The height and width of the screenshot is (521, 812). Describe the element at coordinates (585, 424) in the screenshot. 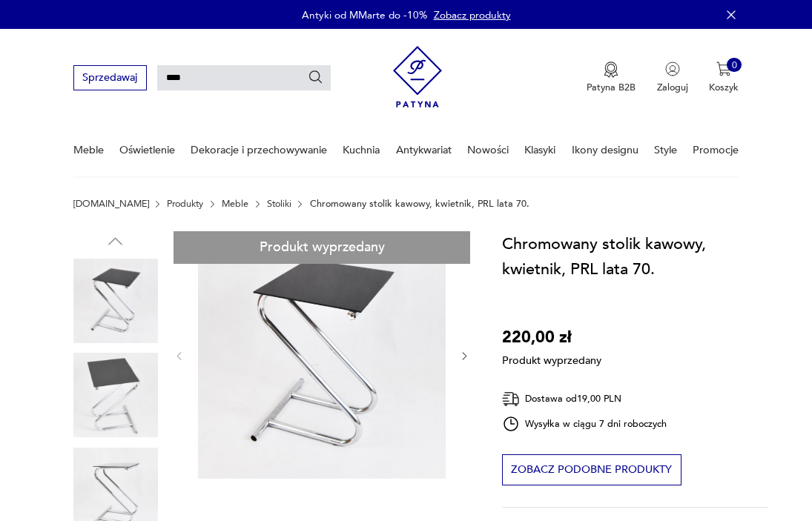

I see `div: Wysyłka w ciągu 7 dni roboczych` at that location.